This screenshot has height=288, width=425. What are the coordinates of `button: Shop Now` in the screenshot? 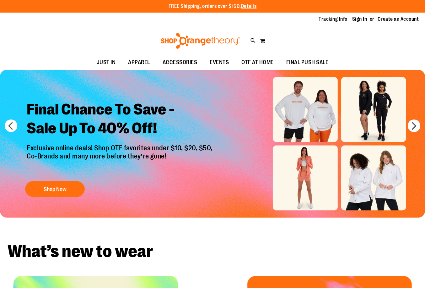 It's located at (55, 189).